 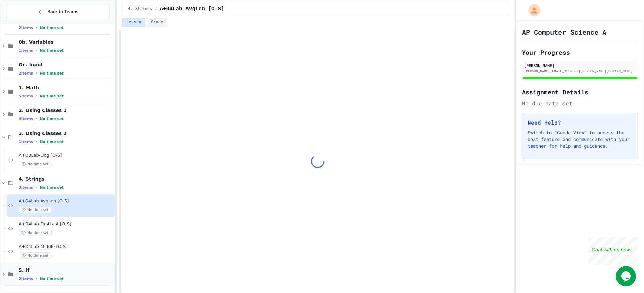 I want to click on button: Back to Teams, so click(x=58, y=12).